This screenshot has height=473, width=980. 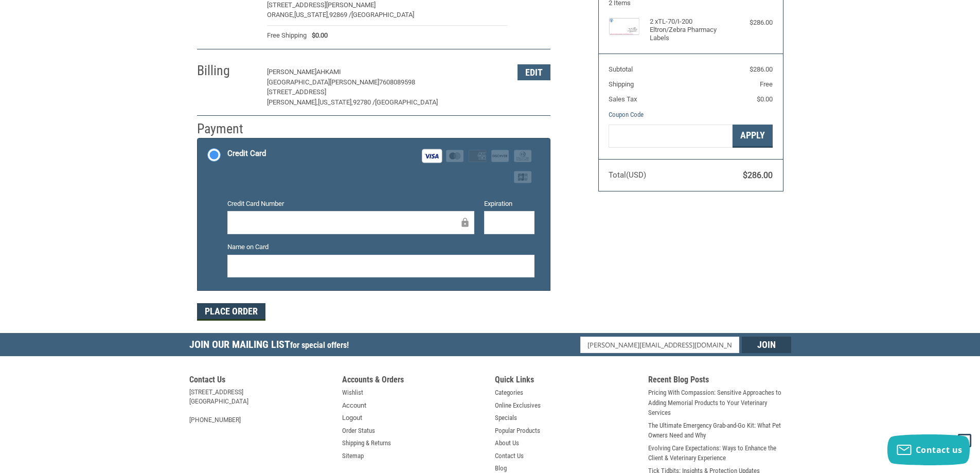 I want to click on button: Edit, so click(x=534, y=72).